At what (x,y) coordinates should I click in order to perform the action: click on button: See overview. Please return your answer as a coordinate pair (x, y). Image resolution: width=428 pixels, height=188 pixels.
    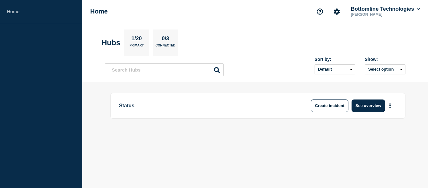
    Looking at the image, I should click on (368, 106).